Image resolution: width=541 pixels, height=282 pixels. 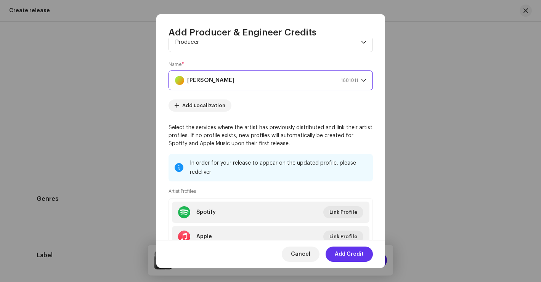 What do you see at coordinates (204, 237) in the screenshot?
I see `div: Apple` at bounding box center [204, 237].